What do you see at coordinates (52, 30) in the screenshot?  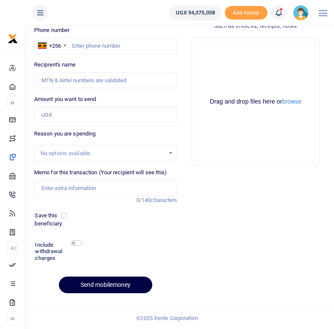 I see `label: Phone number` at bounding box center [52, 30].